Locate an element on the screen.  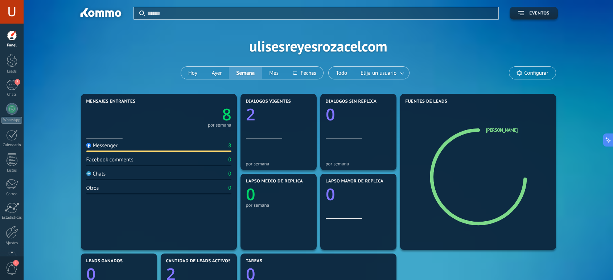
button: Ayer is located at coordinates (217, 73).